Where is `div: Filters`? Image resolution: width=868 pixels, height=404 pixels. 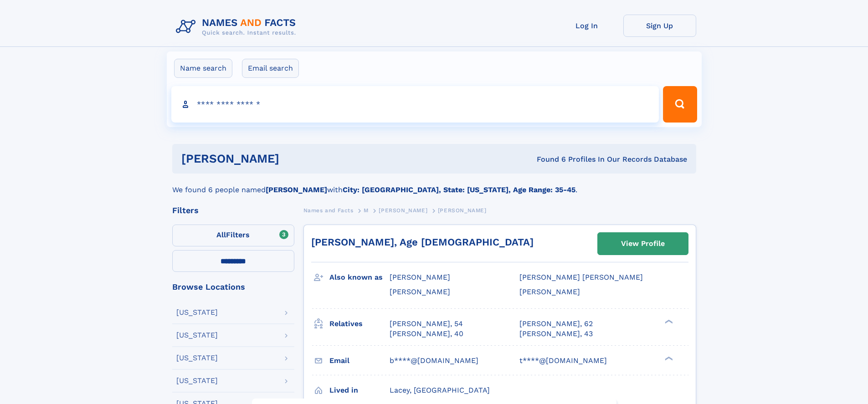
div: Filters is located at coordinates (234, 211).